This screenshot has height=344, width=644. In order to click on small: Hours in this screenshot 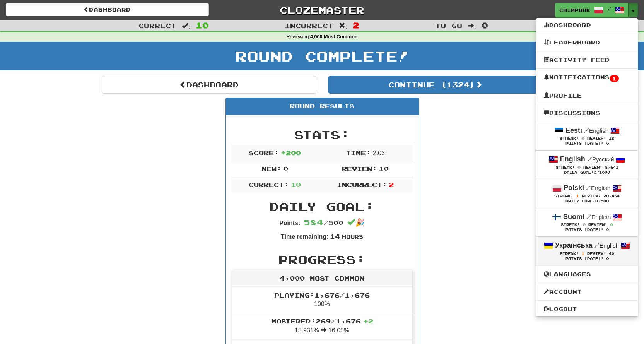, I will do `click(352, 237)`.